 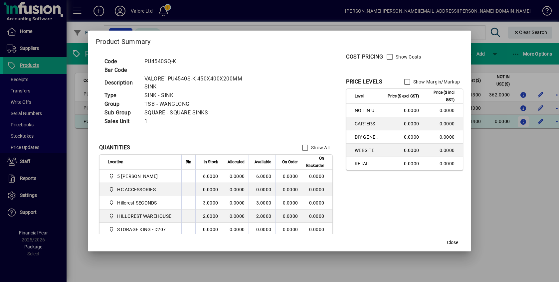 I want to click on button: Close, so click(x=452, y=243).